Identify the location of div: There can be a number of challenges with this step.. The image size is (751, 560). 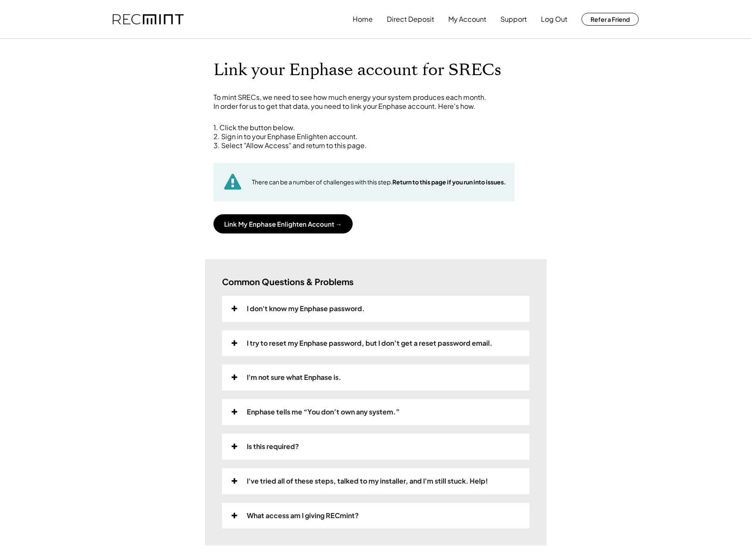
(379, 182).